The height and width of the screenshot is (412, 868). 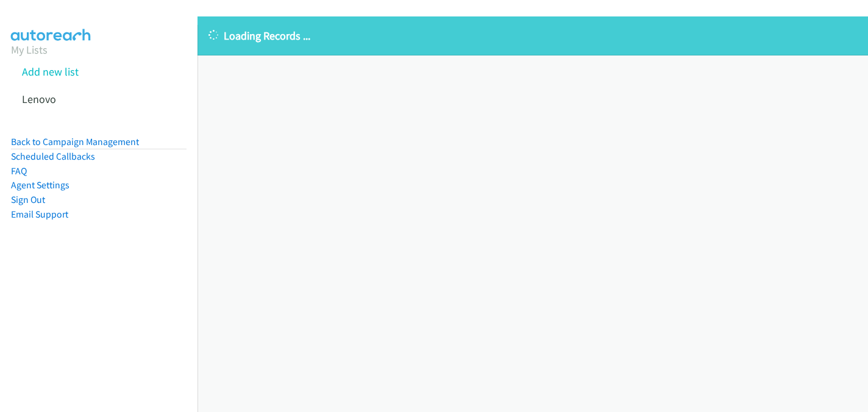 I want to click on a: FAQ, so click(x=19, y=170).